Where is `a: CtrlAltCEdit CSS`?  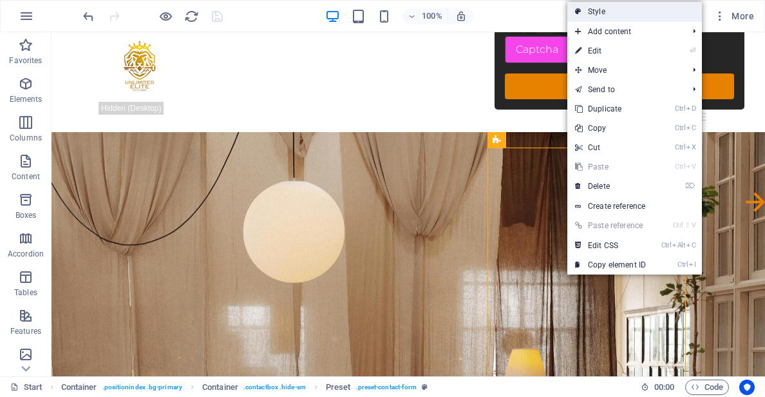
a: CtrlAltCEdit CSS is located at coordinates (611, 245).